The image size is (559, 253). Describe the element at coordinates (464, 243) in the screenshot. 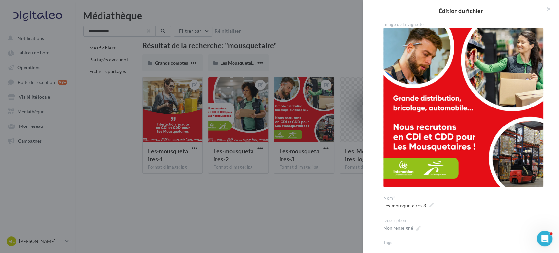

I see `div: Tags` at that location.